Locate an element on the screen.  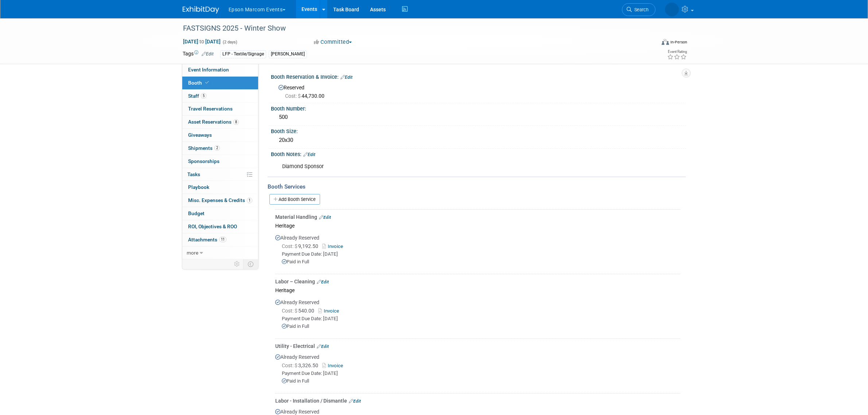
a: Staff5 is located at coordinates (220, 96).